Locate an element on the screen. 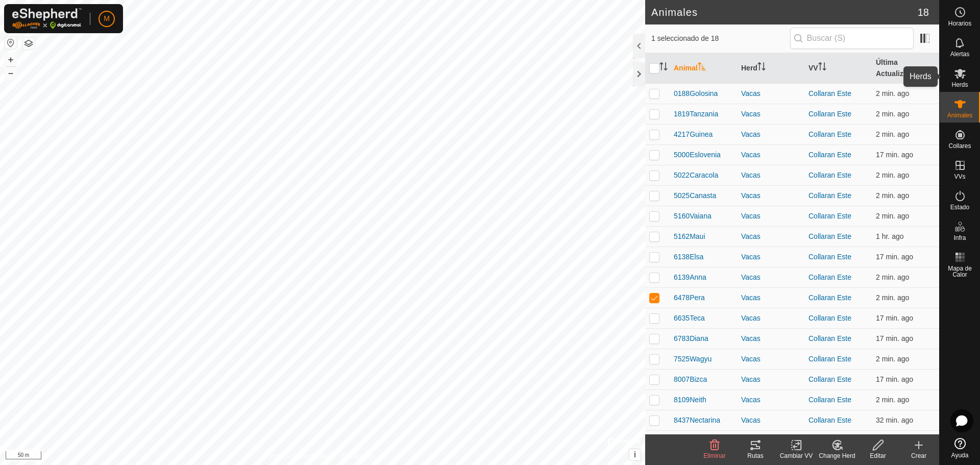 The height and width of the screenshot is (465, 980). span: 4217Guinea is located at coordinates (693, 134).